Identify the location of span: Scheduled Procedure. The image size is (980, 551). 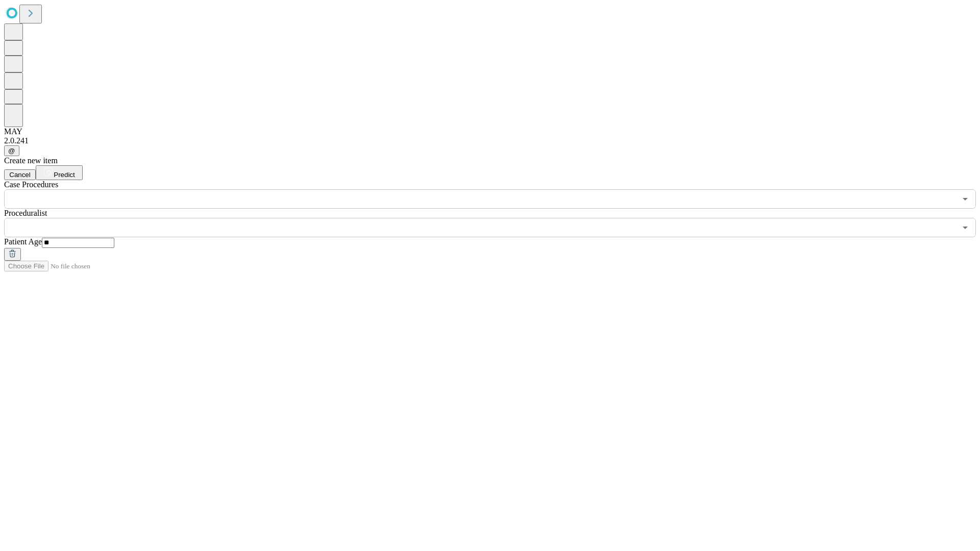
(31, 184).